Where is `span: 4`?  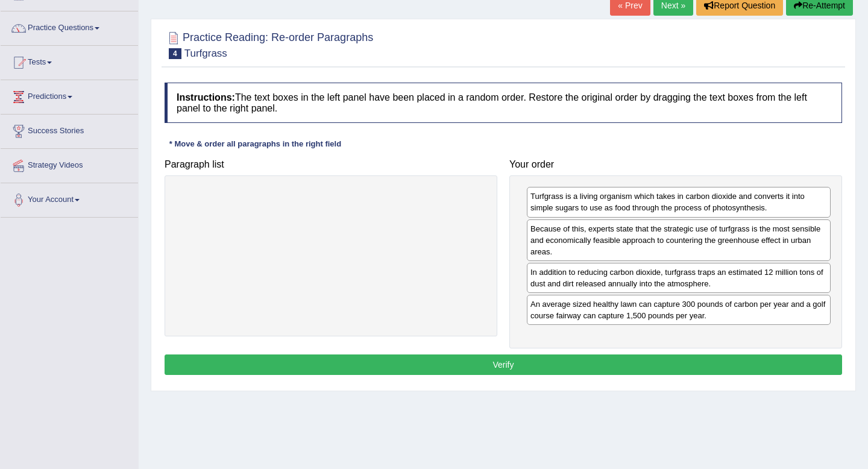 span: 4 is located at coordinates (175, 54).